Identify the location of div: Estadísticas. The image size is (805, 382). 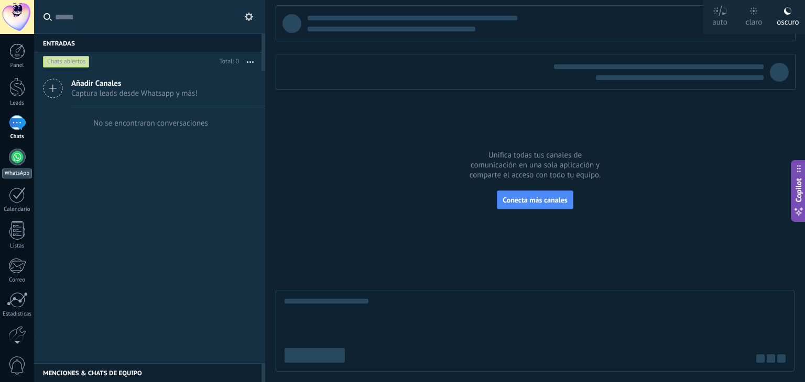
(17, 314).